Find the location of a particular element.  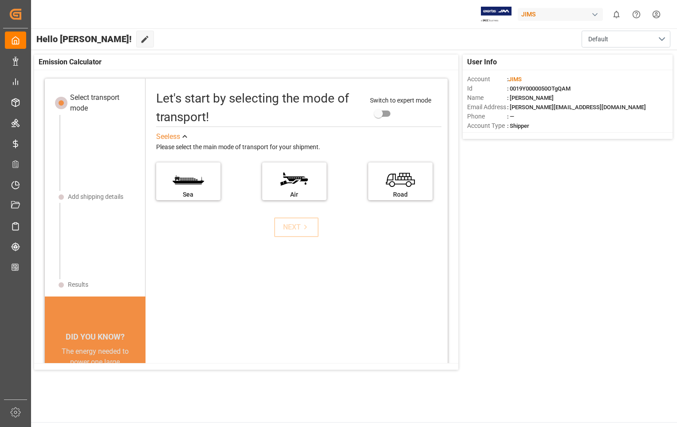

span: Id is located at coordinates (487, 88).